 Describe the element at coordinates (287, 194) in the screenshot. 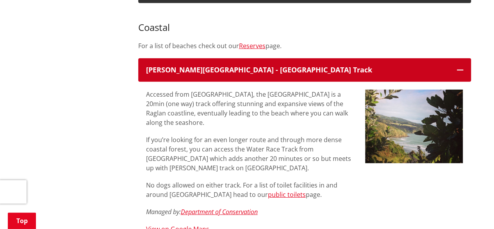

I see `a: public toilets` at that location.